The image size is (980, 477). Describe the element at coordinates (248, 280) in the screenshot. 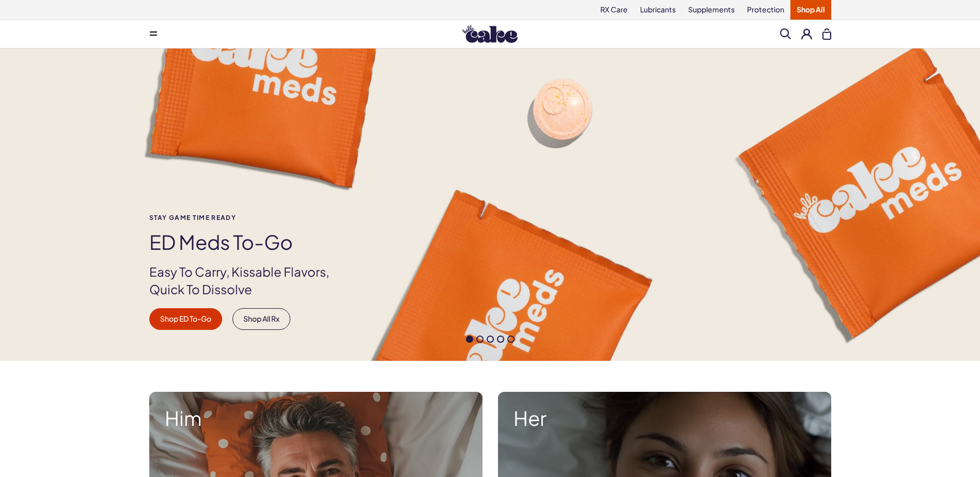

I see `p: Easy To Carry, Kissable Flavors, Quick To Dissolve` at that location.